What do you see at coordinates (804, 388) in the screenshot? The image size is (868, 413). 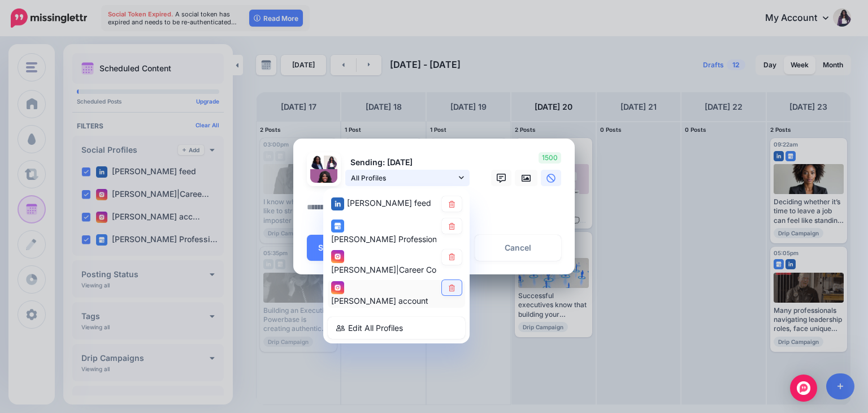 I see `div: Open Intercom Messenger` at bounding box center [804, 388].